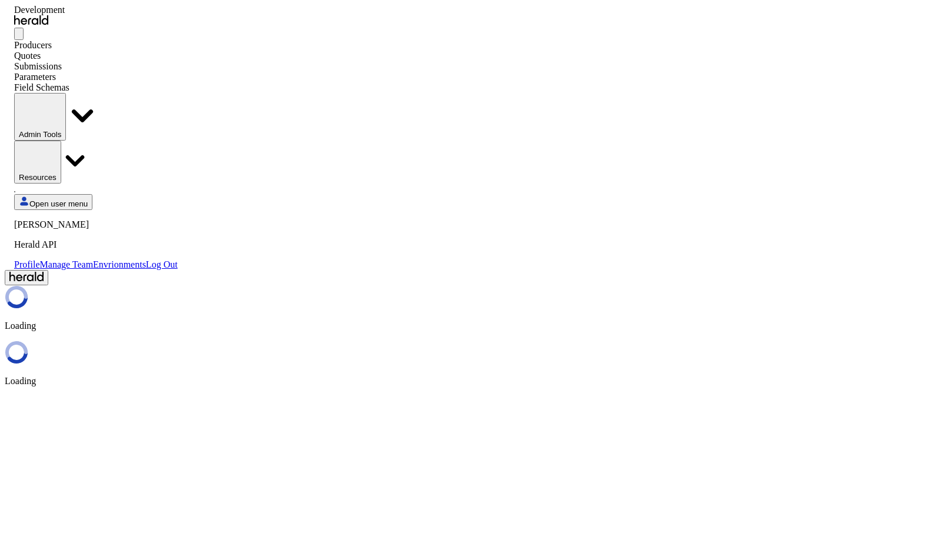 This screenshot has height=560, width=933. I want to click on div: Producers, so click(96, 45).